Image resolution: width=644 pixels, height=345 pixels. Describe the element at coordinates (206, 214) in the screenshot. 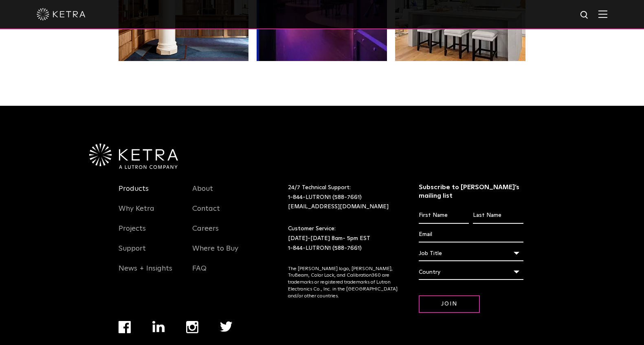

I see `a: Contact` at that location.